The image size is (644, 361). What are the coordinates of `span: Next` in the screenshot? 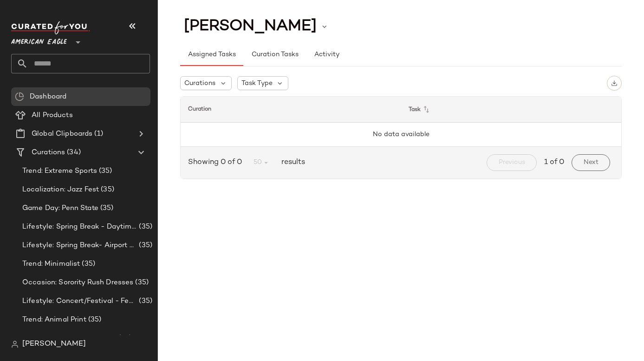 It's located at (591, 163).